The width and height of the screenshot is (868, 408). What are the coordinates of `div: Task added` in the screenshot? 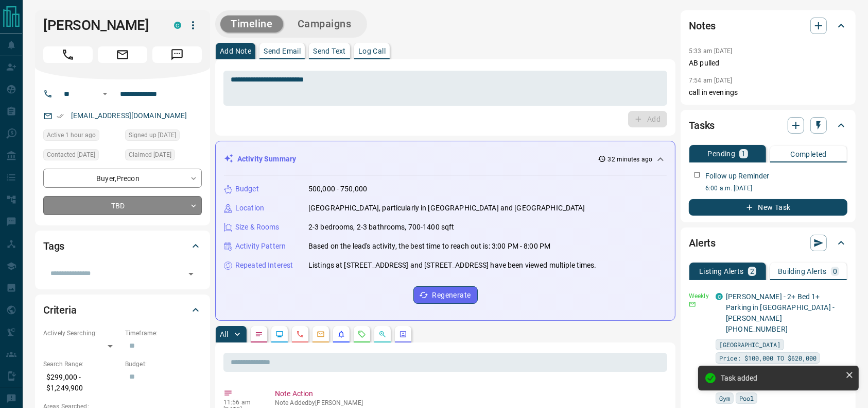 It's located at (781, 378).